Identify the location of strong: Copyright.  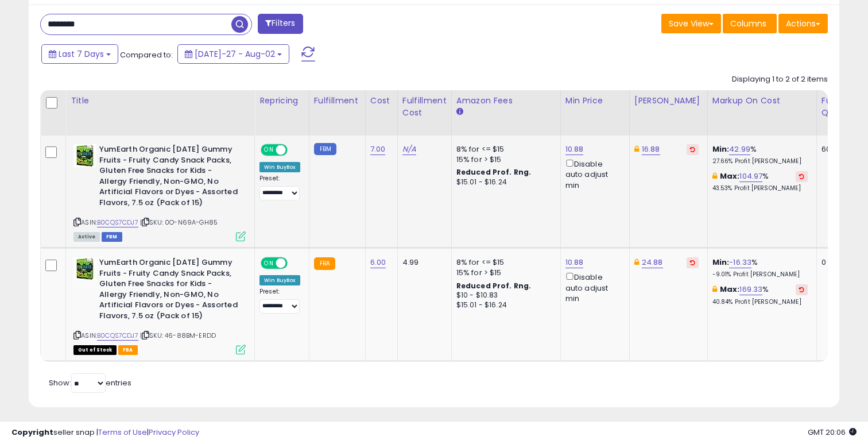
(32, 431).